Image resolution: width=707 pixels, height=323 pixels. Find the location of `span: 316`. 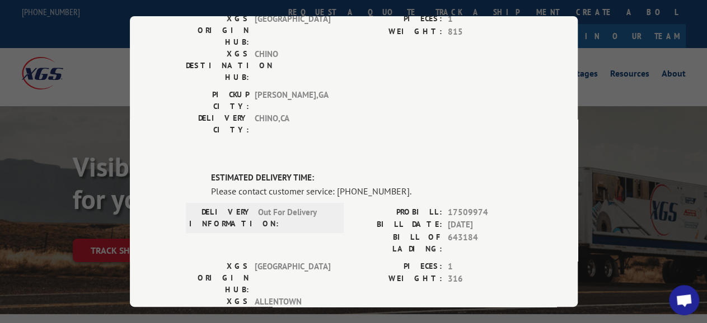

span: 316 is located at coordinates (484, 279).